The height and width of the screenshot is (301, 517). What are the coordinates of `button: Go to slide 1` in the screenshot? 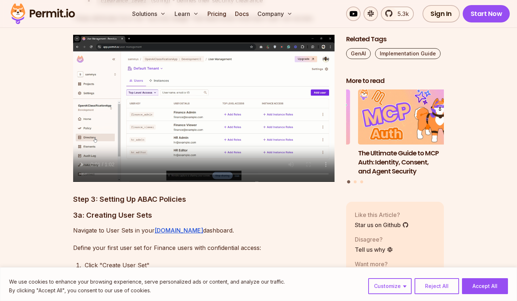 It's located at (348, 182).